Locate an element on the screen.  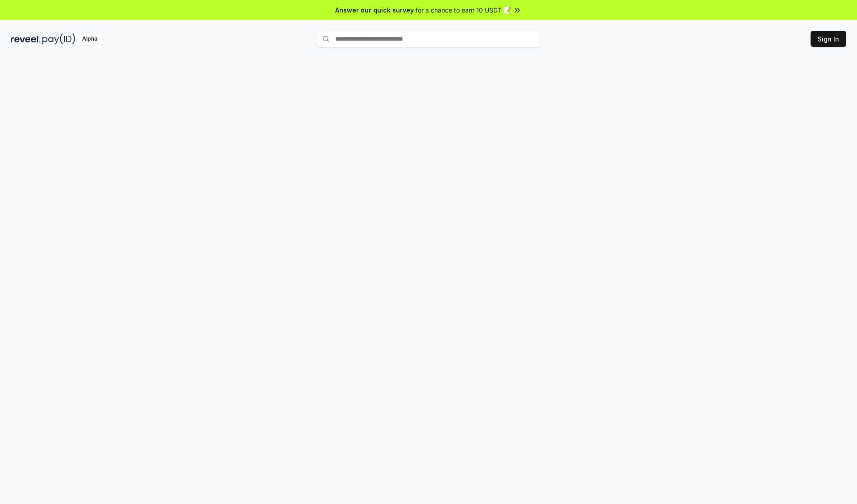
img: reveel_dark is located at coordinates (26, 39).